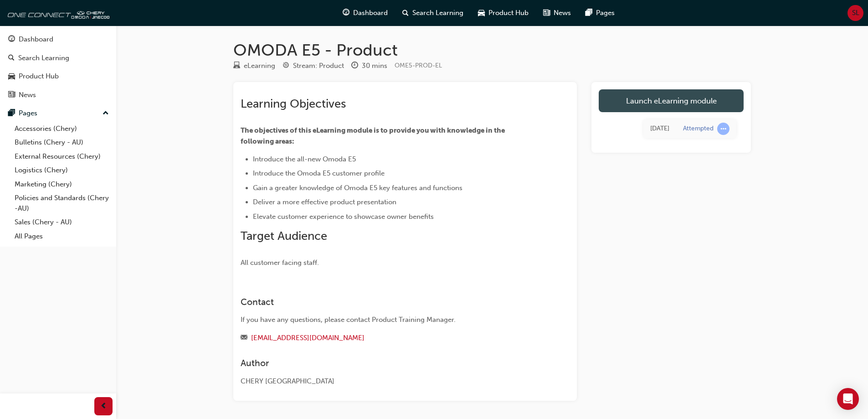 Image resolution: width=868 pixels, height=419 pixels. I want to click on div: eLearning, so click(259, 66).